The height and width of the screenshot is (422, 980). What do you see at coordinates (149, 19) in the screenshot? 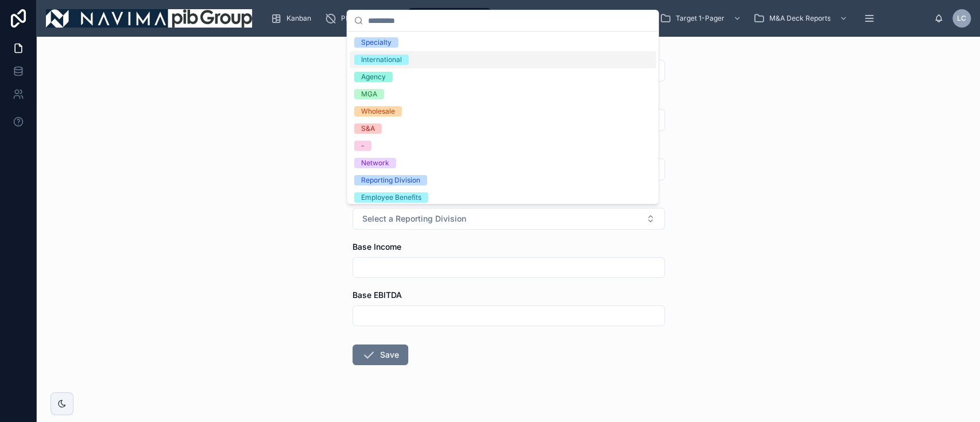
I see `img: App logo` at bounding box center [149, 19].